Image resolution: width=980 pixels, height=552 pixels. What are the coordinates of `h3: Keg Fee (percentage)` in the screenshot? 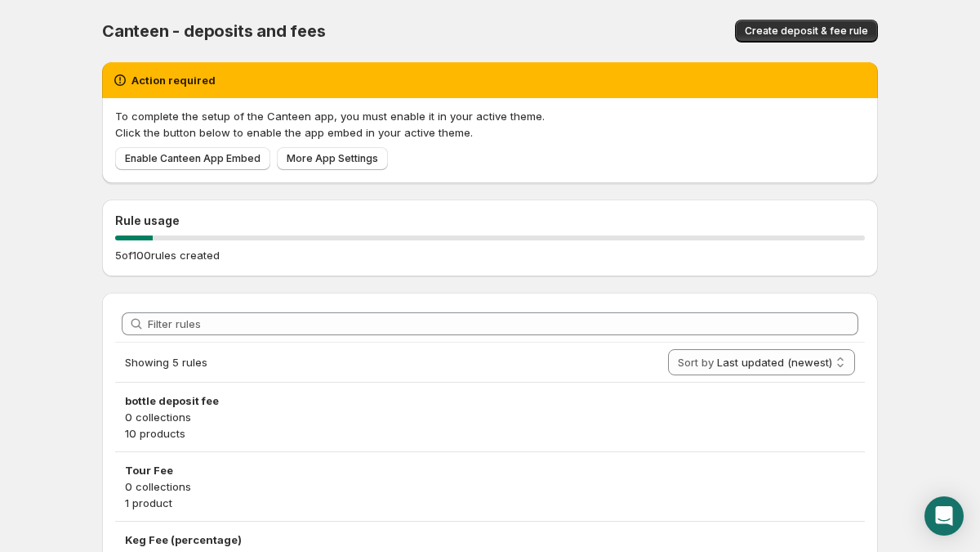 It's located at (490, 539).